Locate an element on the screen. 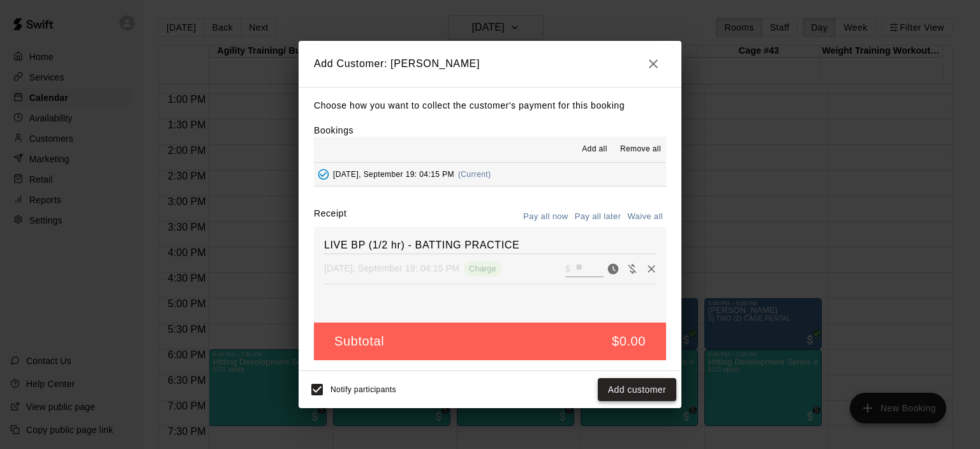 Image resolution: width=980 pixels, height=449 pixels. label: Receipt is located at coordinates (330, 217).